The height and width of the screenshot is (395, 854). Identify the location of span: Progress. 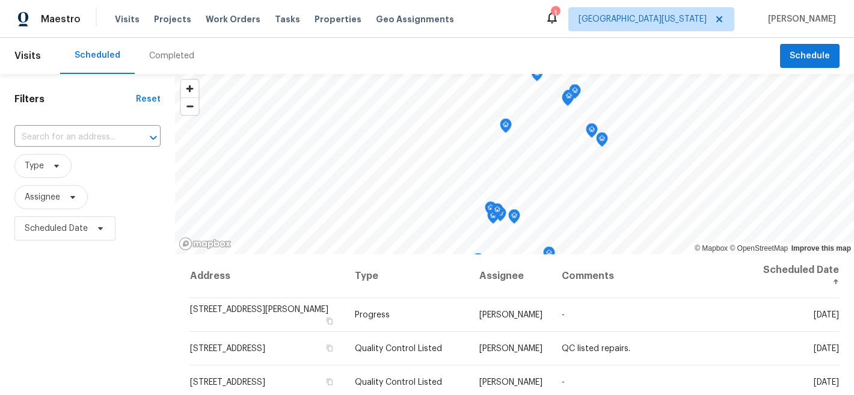
(372, 315).